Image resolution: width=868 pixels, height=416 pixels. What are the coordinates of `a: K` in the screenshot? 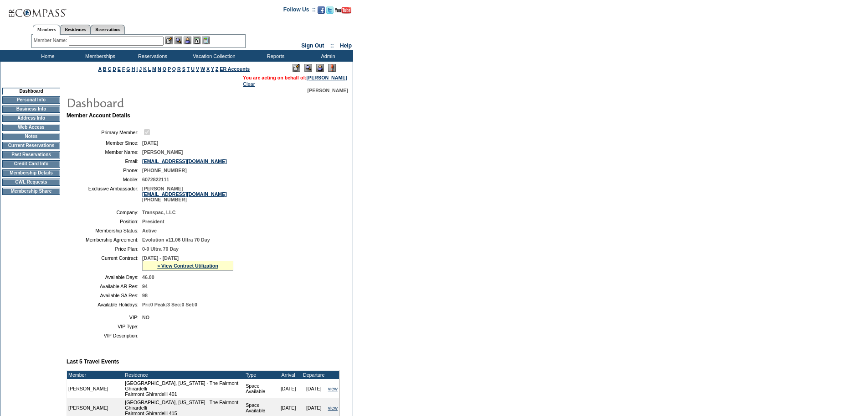 It's located at (145, 69).